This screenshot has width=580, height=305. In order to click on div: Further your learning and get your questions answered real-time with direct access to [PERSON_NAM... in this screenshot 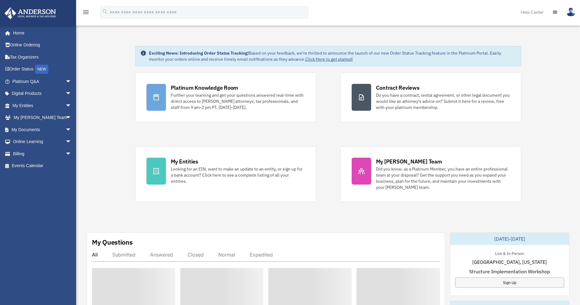, I will do `click(238, 101)`.